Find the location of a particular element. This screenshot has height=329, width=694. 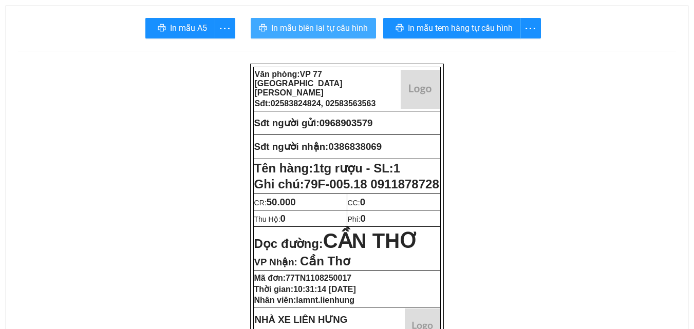

strong: Nhân viên: is located at coordinates (305, 300).